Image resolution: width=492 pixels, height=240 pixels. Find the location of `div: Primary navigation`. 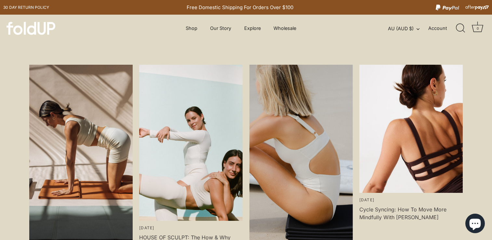

div: Primary navigation is located at coordinates (241, 28).